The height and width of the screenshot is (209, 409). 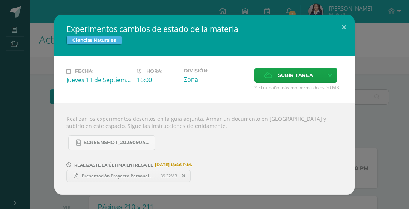 What do you see at coordinates (184, 176) in the screenshot?
I see `span: Remover entrega` at bounding box center [184, 176].